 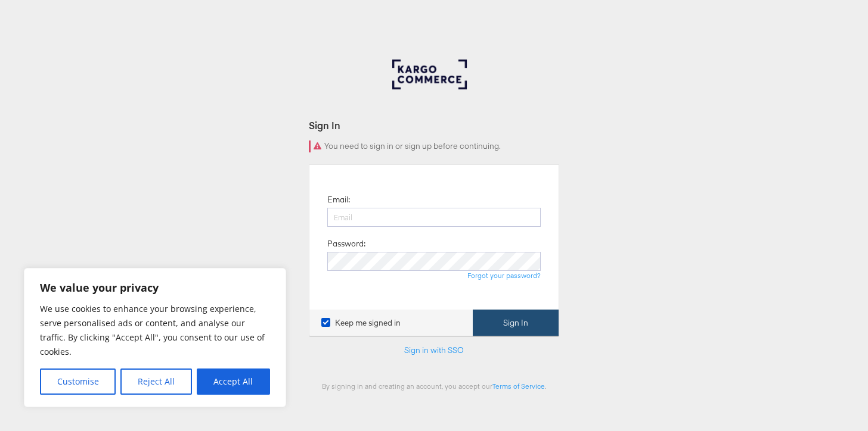 I want to click on div: By signing in and creating an account, you accept our ., so click(x=434, y=387).